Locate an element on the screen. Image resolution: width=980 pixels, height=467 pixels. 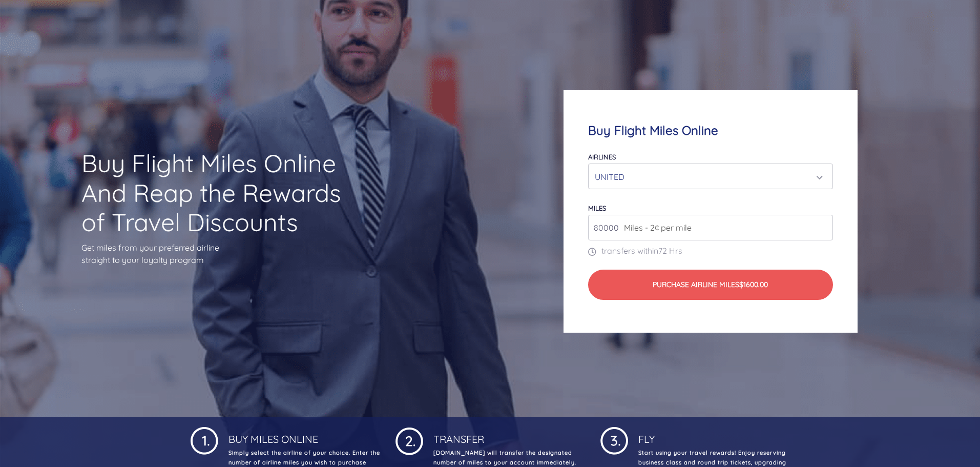
label: Airlines is located at coordinates (602, 157).